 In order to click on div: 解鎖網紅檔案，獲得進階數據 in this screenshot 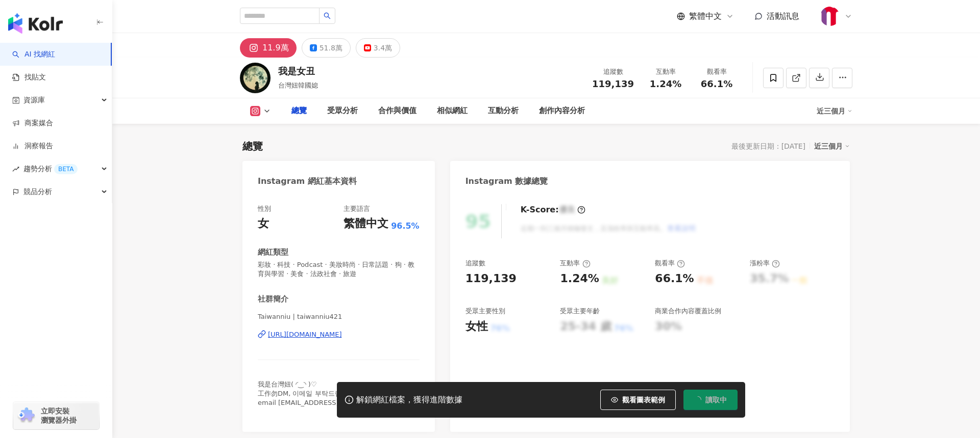, I will do `click(409, 400)`.